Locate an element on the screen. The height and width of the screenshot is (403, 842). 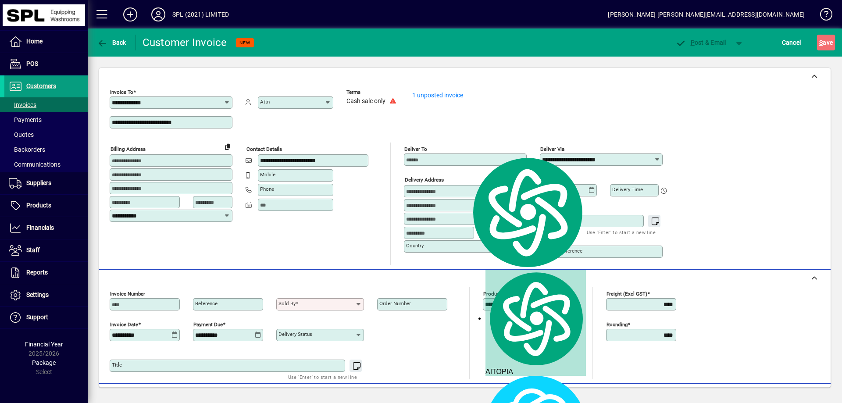
mat-label: Deliver via is located at coordinates (552, 149).